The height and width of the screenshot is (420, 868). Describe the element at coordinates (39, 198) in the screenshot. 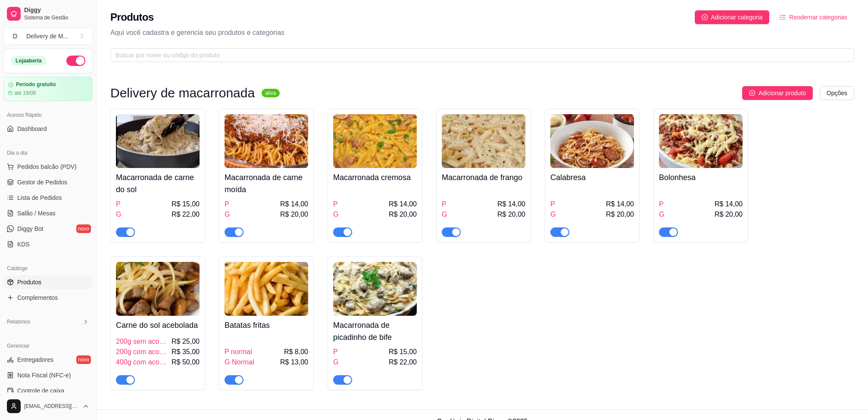

I see `span: Lista de Pedidos` at that location.